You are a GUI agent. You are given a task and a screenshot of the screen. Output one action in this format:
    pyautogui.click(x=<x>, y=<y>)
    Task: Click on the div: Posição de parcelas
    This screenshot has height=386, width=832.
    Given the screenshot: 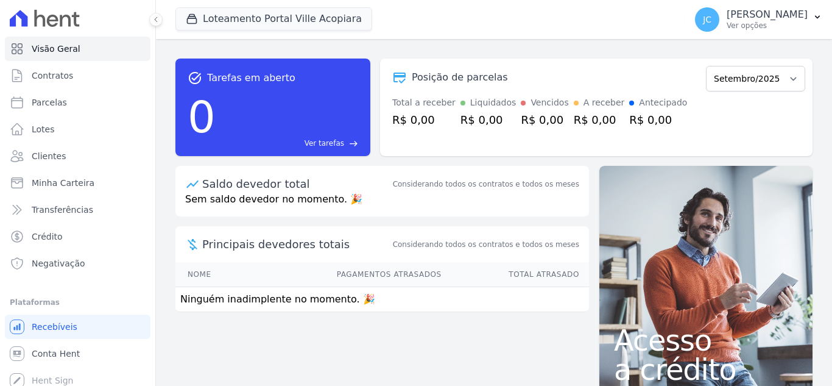 What is the action you would take?
    pyautogui.click(x=460, y=77)
    